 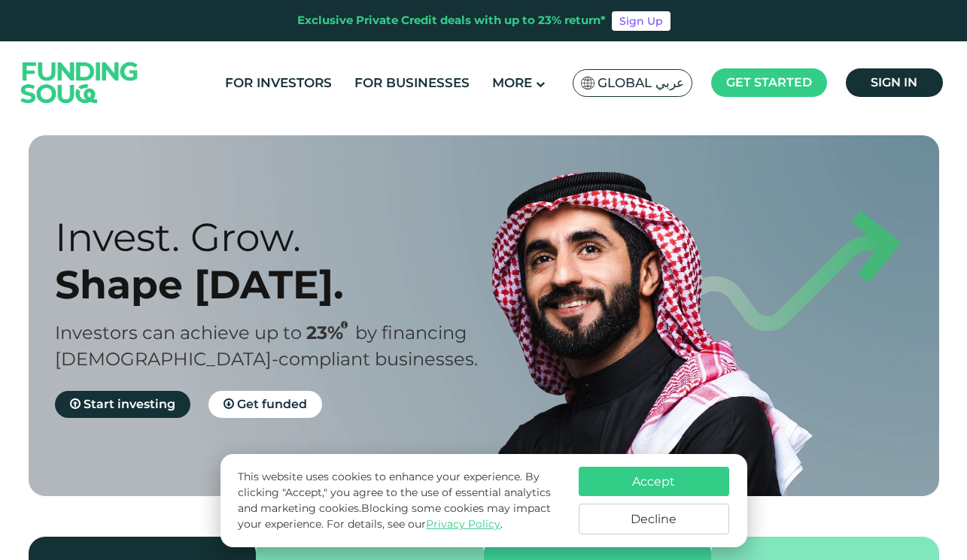 I want to click on span: More, so click(x=512, y=83).